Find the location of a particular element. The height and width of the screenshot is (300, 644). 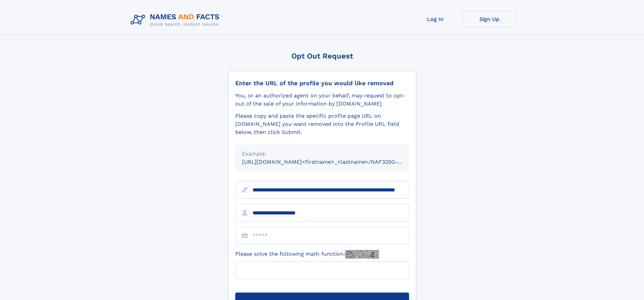

a: Log In is located at coordinates (435, 19).